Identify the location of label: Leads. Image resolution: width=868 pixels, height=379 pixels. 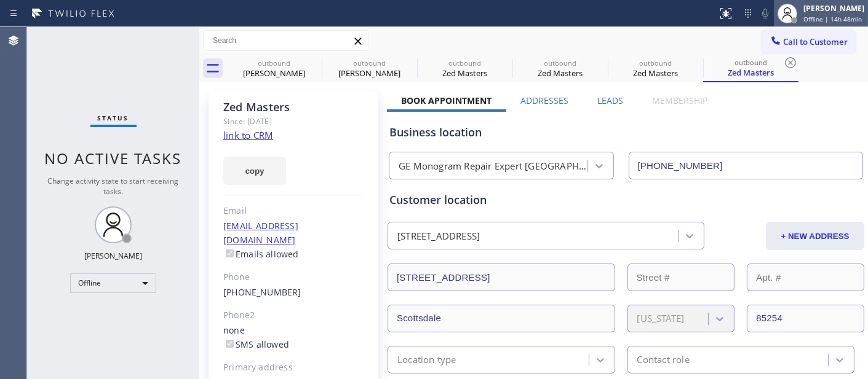
(610, 100).